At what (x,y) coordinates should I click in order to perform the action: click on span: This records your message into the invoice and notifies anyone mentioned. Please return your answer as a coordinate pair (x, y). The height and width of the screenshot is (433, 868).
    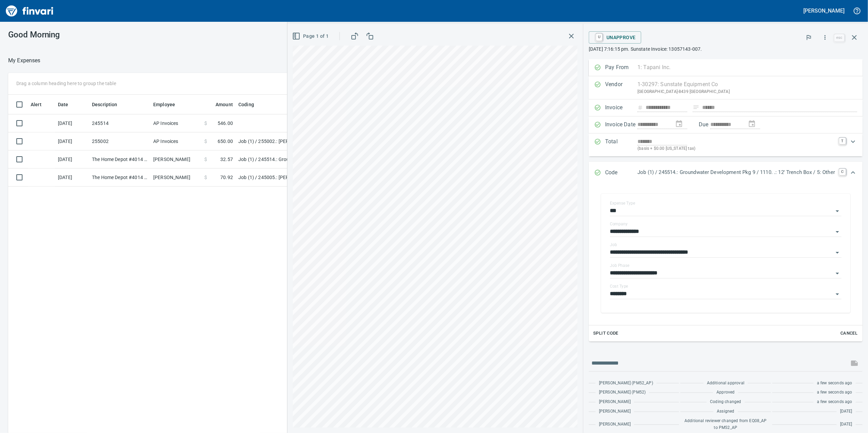
    Looking at the image, I should click on (854, 364).